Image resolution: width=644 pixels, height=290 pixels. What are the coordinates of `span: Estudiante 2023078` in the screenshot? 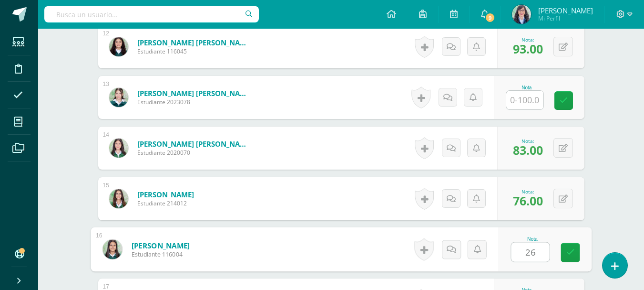 It's located at (194, 102).